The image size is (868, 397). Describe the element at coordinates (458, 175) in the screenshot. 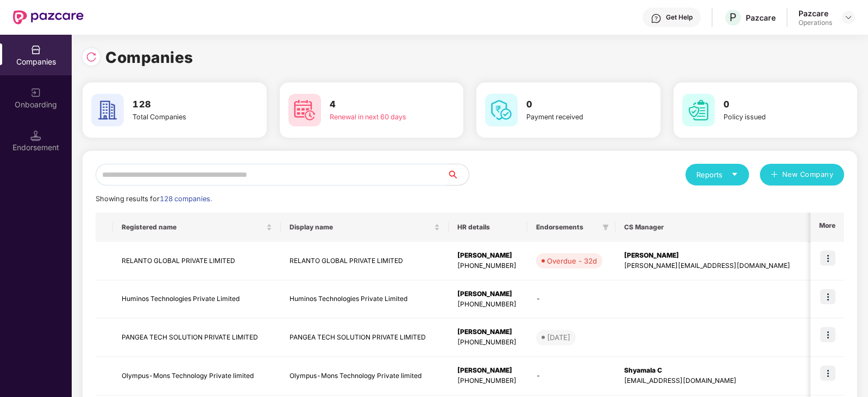

I see `span: search` at that location.